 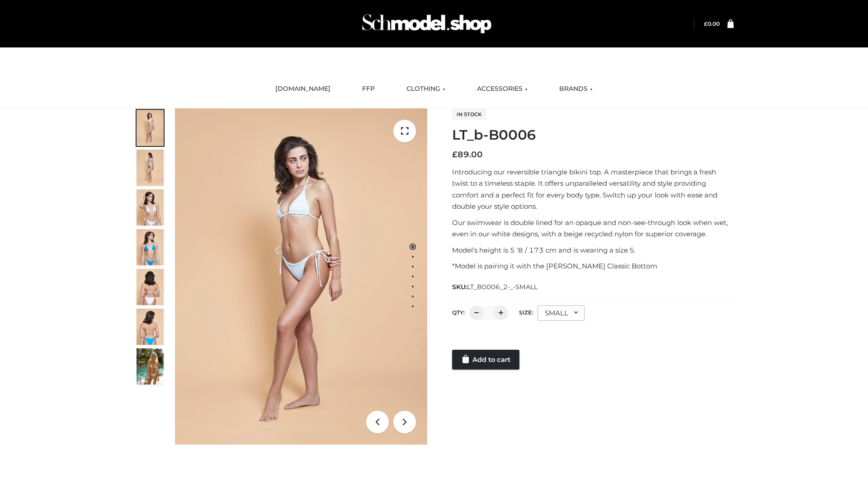 I want to click on img: ArielClassicBikiniTop_CloudNine_AzureSky_OW114ECO_1, so click(x=301, y=277).